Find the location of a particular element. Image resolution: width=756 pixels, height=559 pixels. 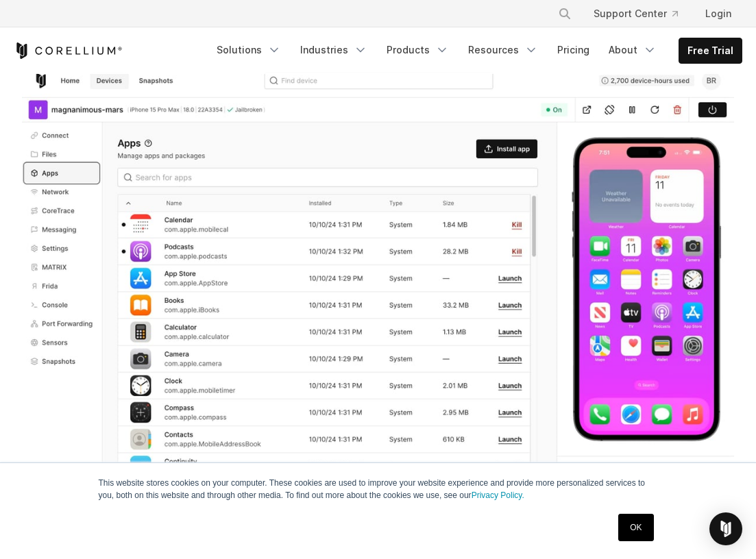

a: Support Center is located at coordinates (636, 13).